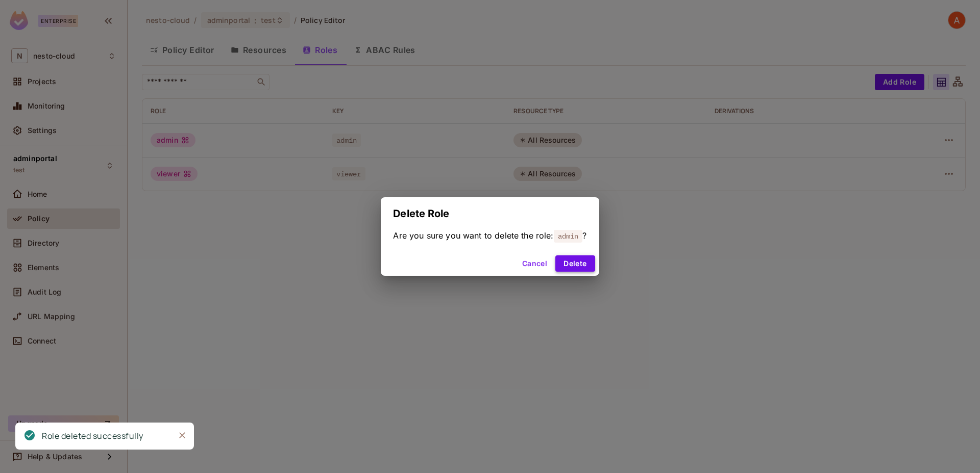 This screenshot has height=473, width=980. Describe the element at coordinates (568, 236) in the screenshot. I see `span: admin` at that location.